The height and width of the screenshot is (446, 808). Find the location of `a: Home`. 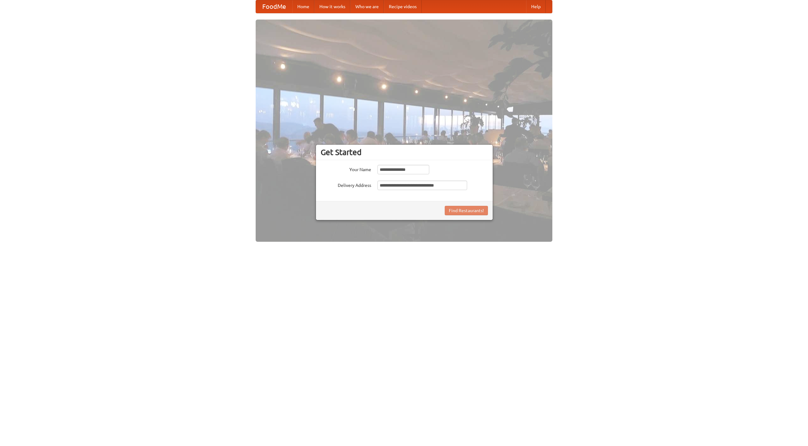

a: Home is located at coordinates (303, 7).